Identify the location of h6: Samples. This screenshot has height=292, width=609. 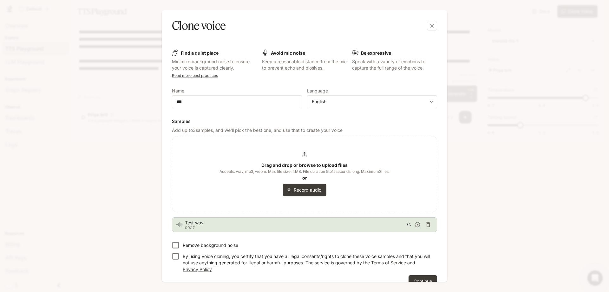
(305, 121).